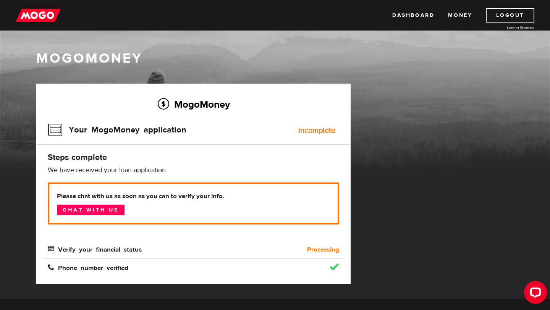 The width and height of the screenshot is (550, 310). Describe the element at coordinates (413, 15) in the screenshot. I see `a: Dashboard` at that location.